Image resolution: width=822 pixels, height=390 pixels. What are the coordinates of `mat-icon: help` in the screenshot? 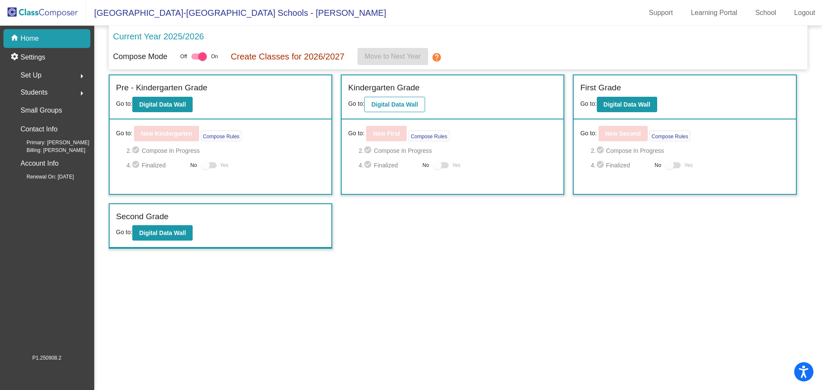 It's located at (437, 57).